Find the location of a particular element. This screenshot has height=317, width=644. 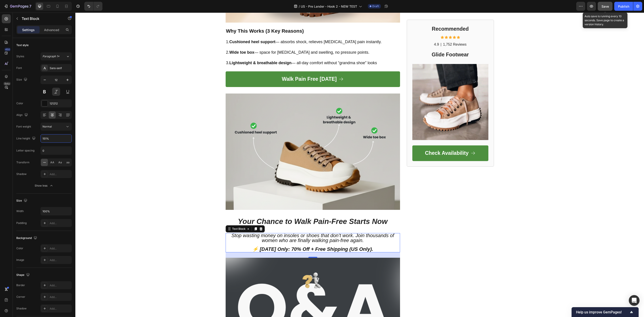

p: 7 is located at coordinates (30, 6).